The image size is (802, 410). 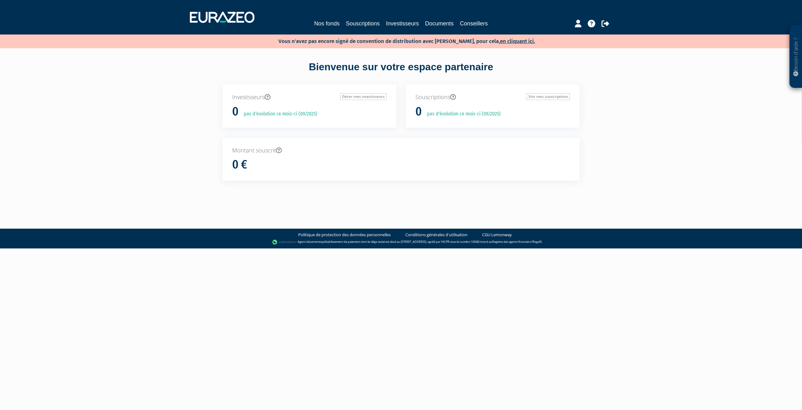 I want to click on a: Nos fonds, so click(x=327, y=24).